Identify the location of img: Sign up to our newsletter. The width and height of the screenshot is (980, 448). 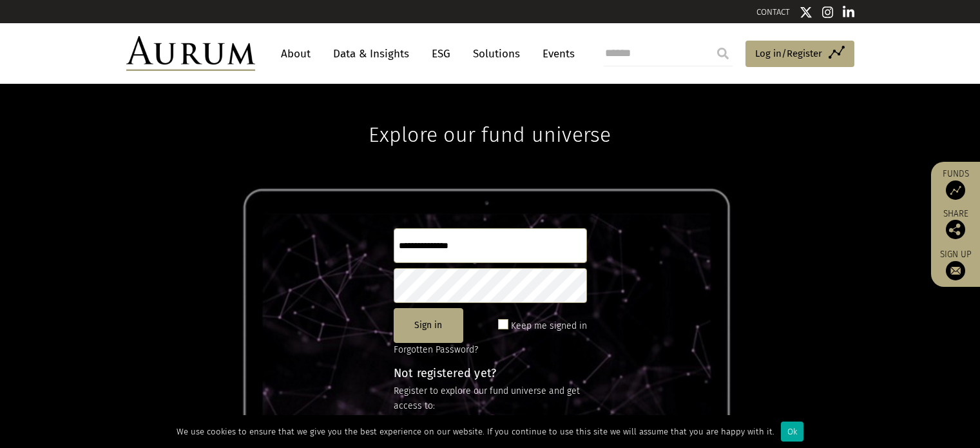
(956, 271).